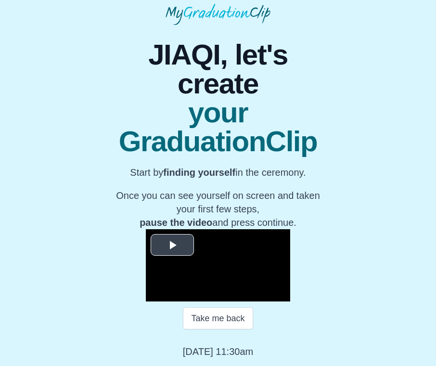 The height and width of the screenshot is (366, 436). Describe the element at coordinates (199, 172) in the screenshot. I see `b: finding yourself` at that location.